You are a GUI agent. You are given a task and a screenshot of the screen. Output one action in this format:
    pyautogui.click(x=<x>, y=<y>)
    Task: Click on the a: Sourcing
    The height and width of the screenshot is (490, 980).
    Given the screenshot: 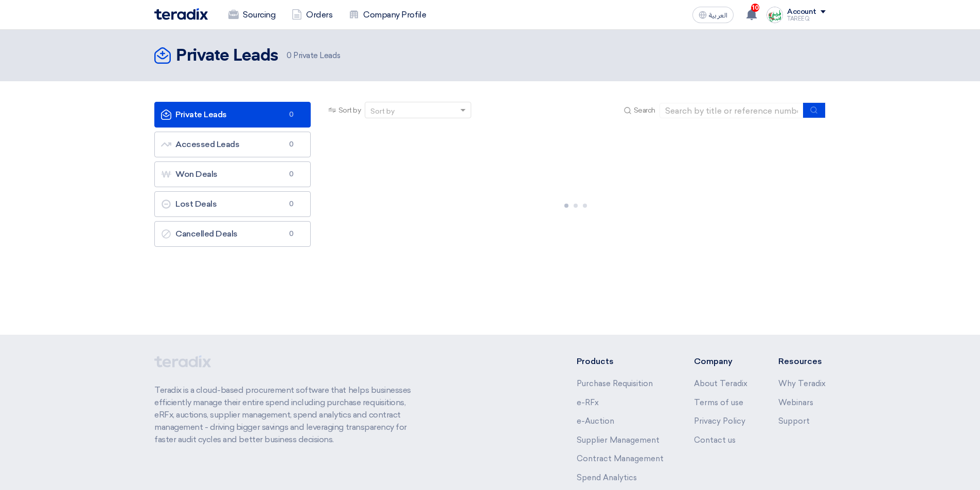 What is the action you would take?
    pyautogui.click(x=251, y=15)
    